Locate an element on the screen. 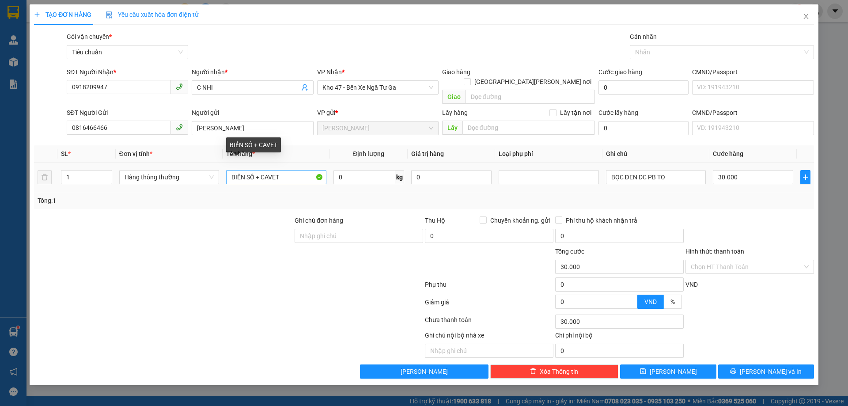 The image size is (848, 406). span: close is located at coordinates (806, 16).